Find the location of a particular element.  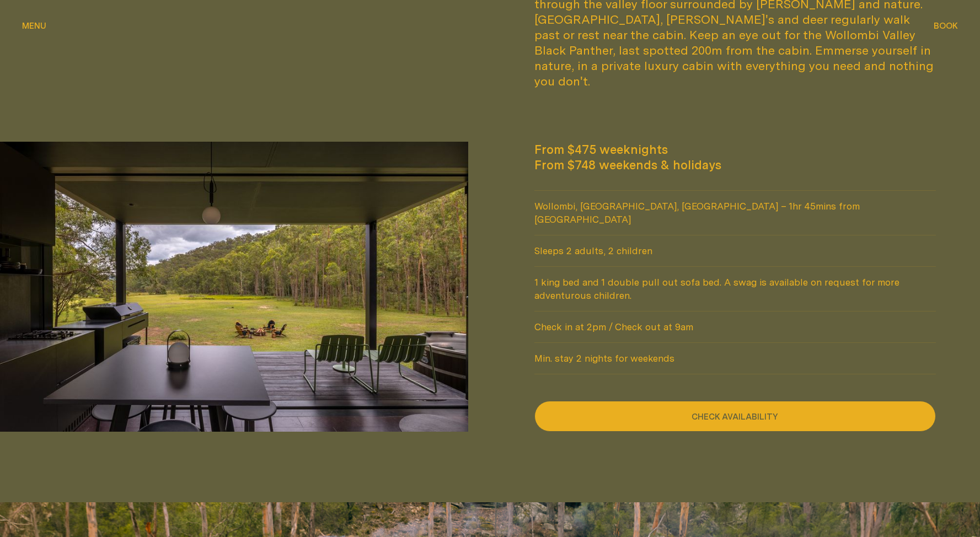

span: Check in at 2pm / Check out at 9am is located at coordinates (735, 327).